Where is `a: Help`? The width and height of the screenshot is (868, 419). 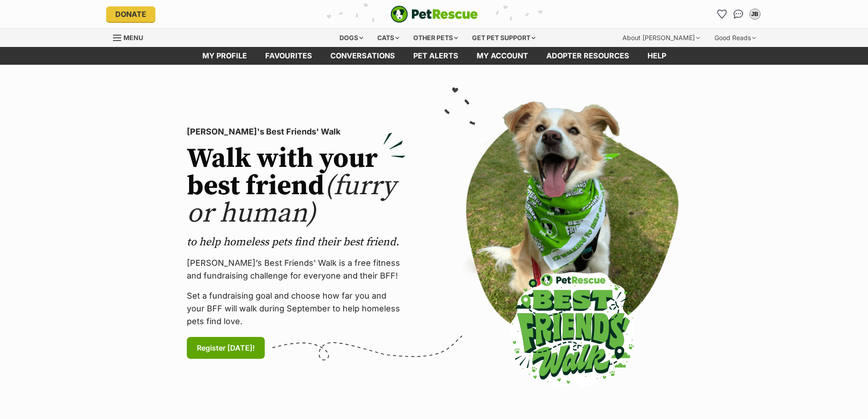
a: Help is located at coordinates (657, 55).